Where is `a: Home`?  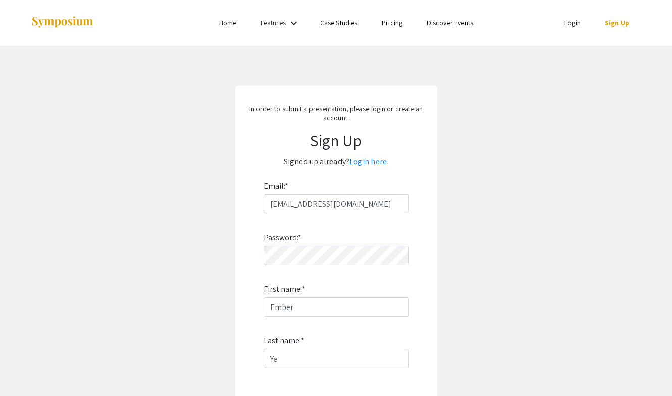
a: Home is located at coordinates (228, 23).